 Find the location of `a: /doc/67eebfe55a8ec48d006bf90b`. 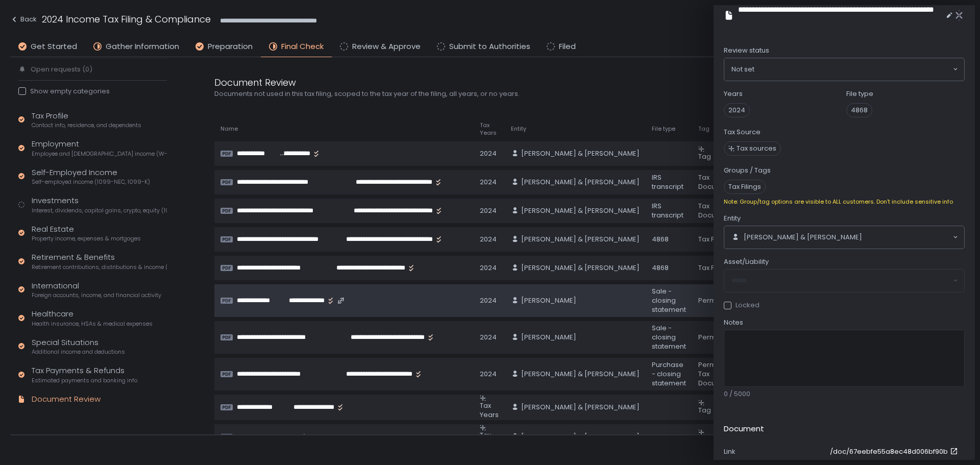

a: /doc/67eebfe55a8ec48d006bf90b is located at coordinates (895, 452).